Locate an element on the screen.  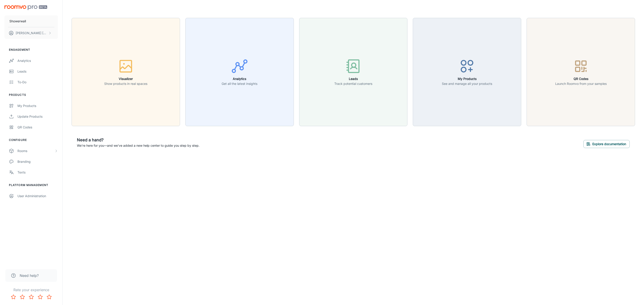
div: Branding is located at coordinates (38, 161).